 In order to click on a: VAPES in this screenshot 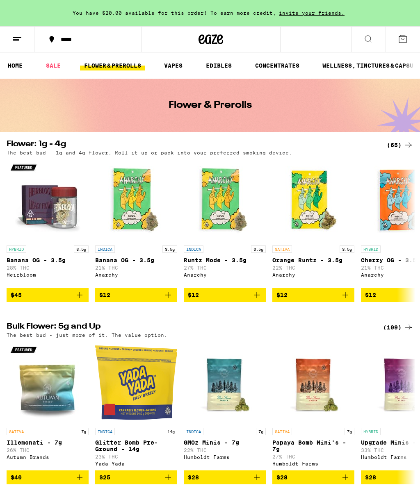, I will do `click(173, 66)`.